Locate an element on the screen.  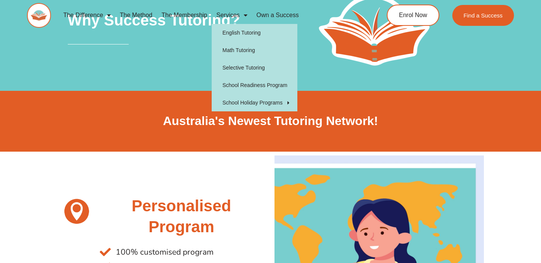
h2: Australia's Newest Tutoring Network! is located at coordinates (270, 121).